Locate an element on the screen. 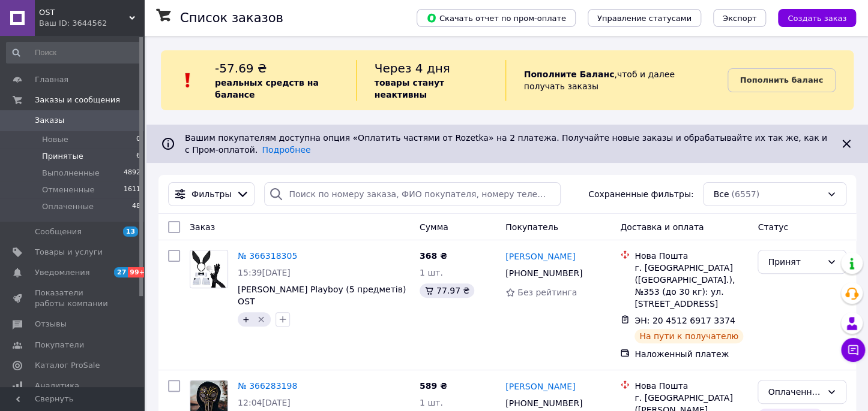  img: :exclamation: is located at coordinates (188, 80).